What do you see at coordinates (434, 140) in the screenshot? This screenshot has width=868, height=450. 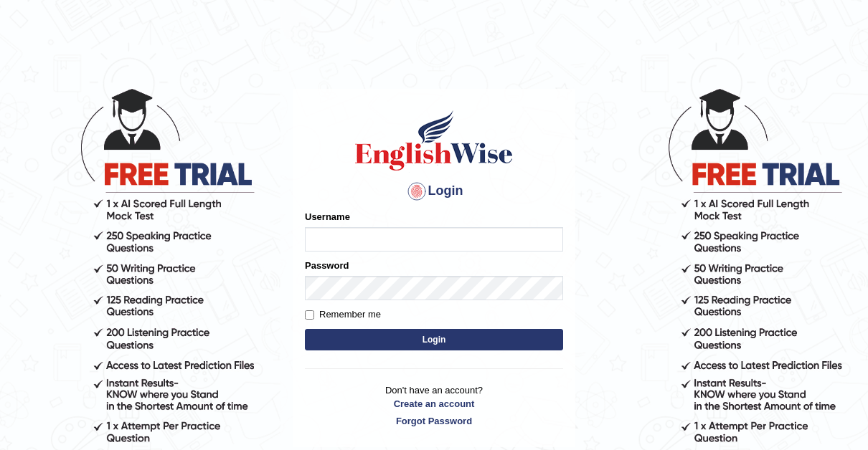 I see `img: Logo of English Wise sign in for intelligent practice with AI` at bounding box center [434, 140].